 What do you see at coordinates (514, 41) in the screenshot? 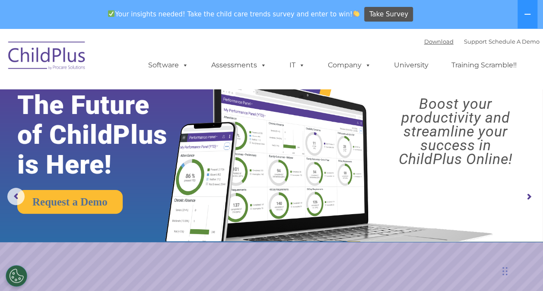
I see `a: Schedule A Demo` at bounding box center [514, 41].